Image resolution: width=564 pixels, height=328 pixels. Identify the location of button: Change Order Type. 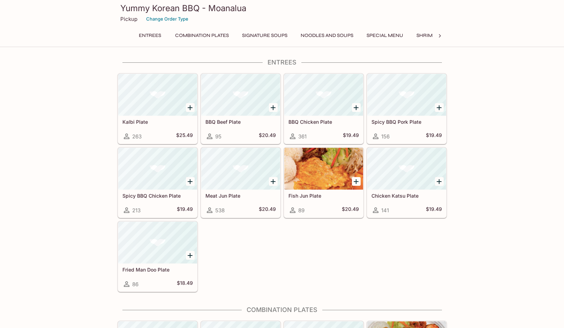
(167, 19).